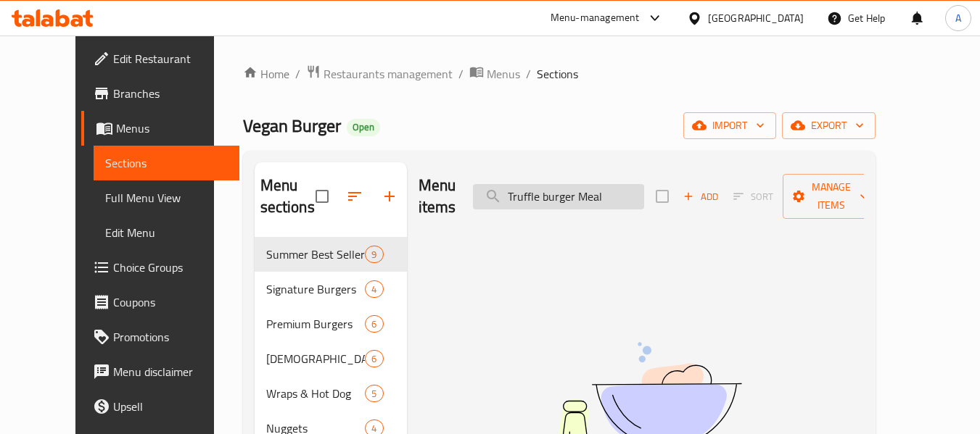  Describe the element at coordinates (388, 74) in the screenshot. I see `span: Restaurants management` at that location.